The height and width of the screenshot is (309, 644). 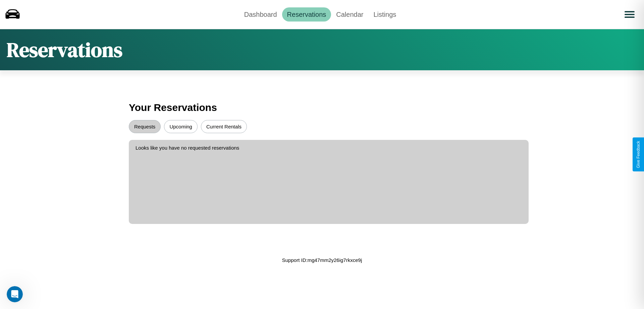 I want to click on h3: Your Reservations, so click(x=322, y=108).